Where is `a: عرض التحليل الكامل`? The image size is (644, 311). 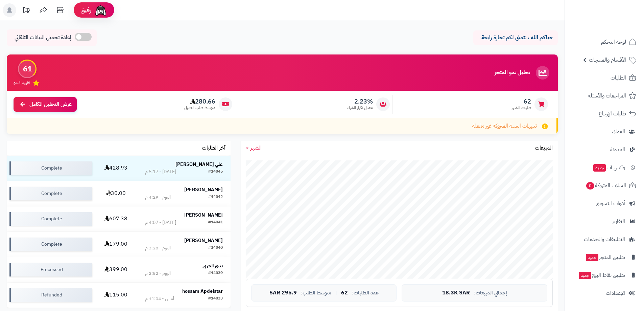
a: عرض التحليل الكامل is located at coordinates (45, 104).